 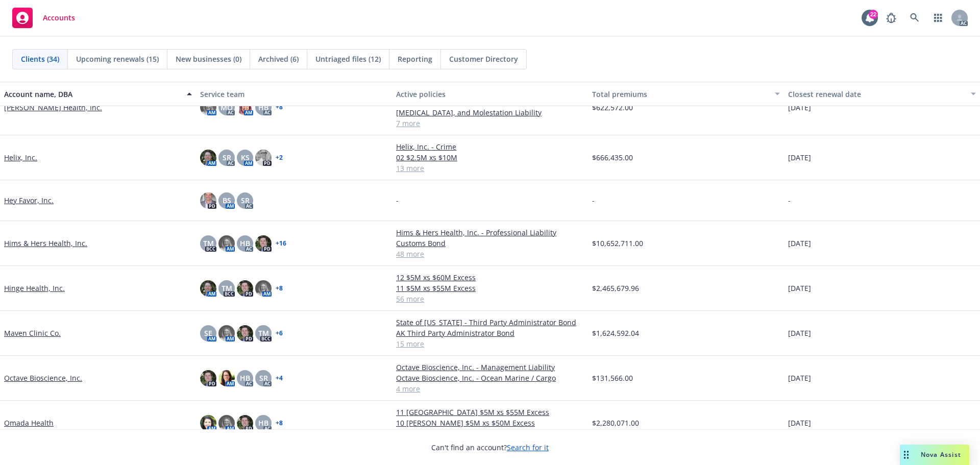 I want to click on a: 25 more, so click(x=490, y=433).